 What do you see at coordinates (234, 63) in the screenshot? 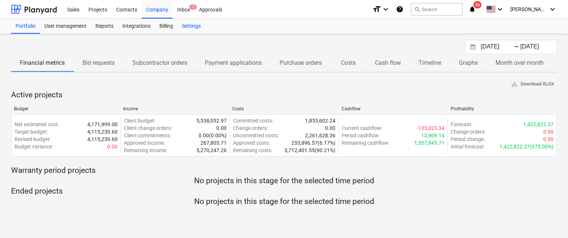
I see `p: Payment applications` at bounding box center [234, 63].